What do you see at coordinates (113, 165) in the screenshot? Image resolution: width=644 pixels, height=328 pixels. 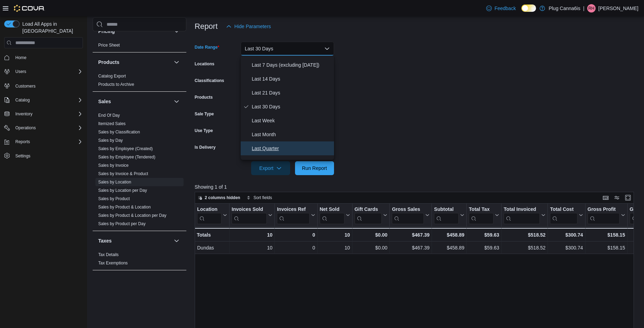 I see `span: Sales by Invoice` at bounding box center [113, 165].